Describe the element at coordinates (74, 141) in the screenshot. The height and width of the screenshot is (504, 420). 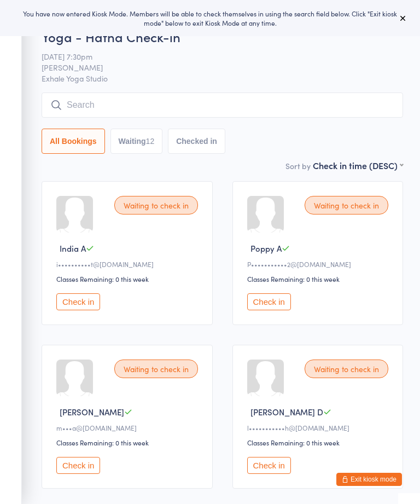
I see `button: All Bookings` at that location.